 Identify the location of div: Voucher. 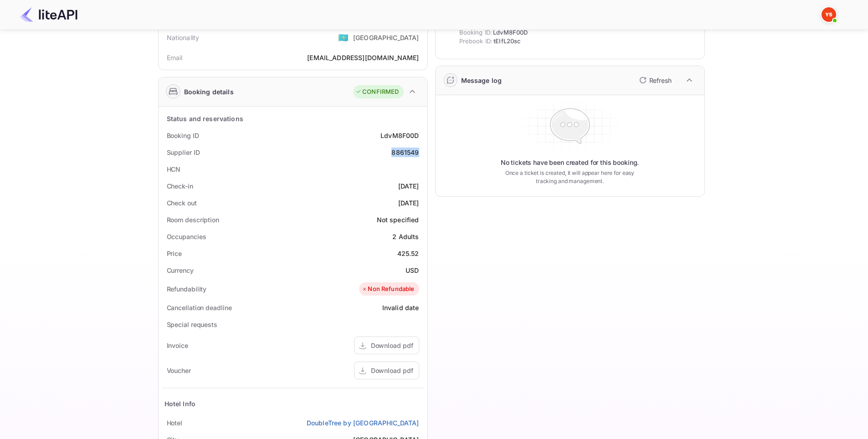
(179, 370).